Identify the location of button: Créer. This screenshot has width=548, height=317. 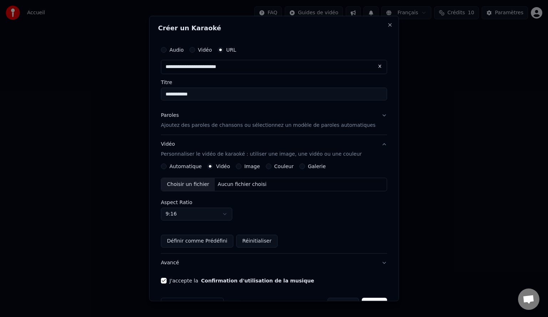
(374, 304).